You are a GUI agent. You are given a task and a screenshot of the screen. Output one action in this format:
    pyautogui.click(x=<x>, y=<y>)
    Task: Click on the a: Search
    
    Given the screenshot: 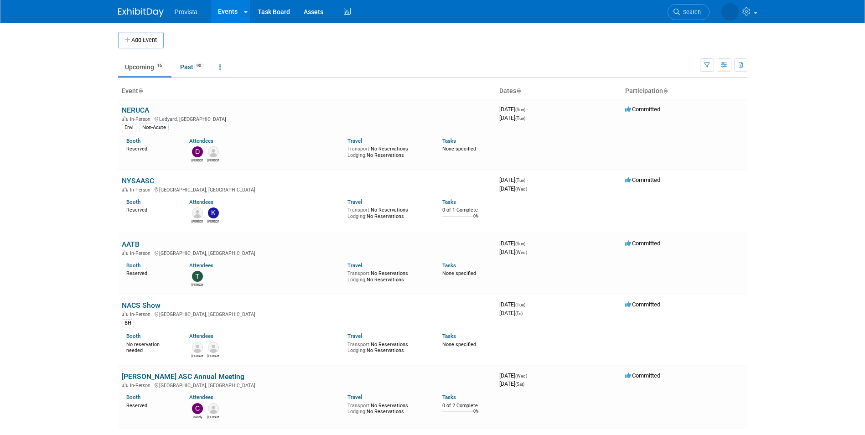 What is the action you would take?
    pyautogui.click(x=688, y=12)
    